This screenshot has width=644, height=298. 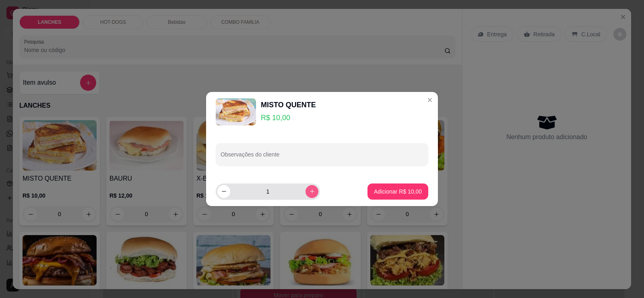 I want to click on button: Close, so click(x=430, y=100).